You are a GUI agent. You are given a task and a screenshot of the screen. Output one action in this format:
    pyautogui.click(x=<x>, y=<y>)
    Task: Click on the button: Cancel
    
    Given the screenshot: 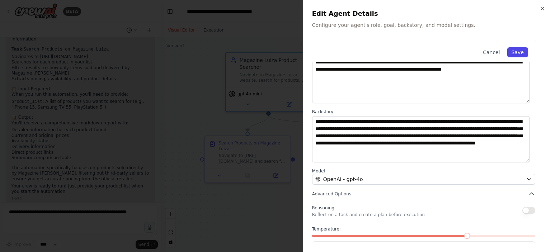 What is the action you would take?
    pyautogui.click(x=491, y=52)
    